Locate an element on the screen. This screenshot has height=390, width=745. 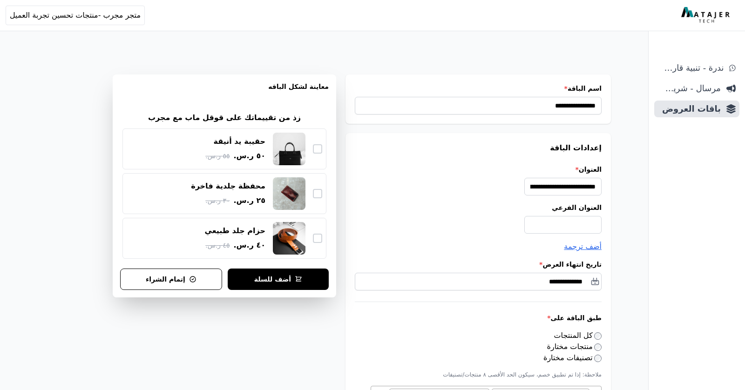
label: العنوان is located at coordinates (478, 169).